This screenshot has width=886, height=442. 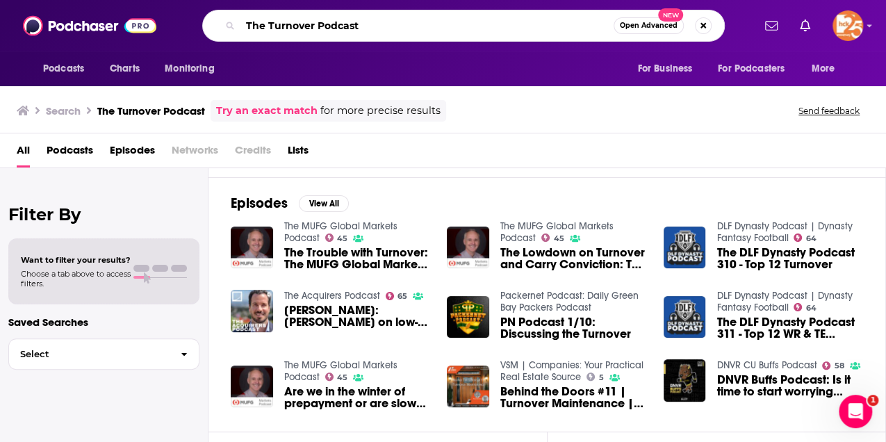 I want to click on span: For Podcasters, so click(x=752, y=69).